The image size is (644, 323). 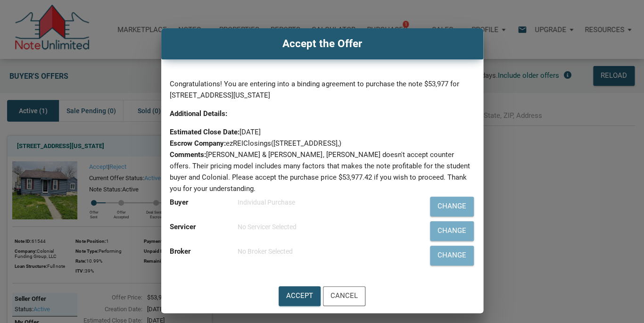 What do you see at coordinates (322, 44) in the screenshot?
I see `h4: Accept the Offer` at bounding box center [322, 44].